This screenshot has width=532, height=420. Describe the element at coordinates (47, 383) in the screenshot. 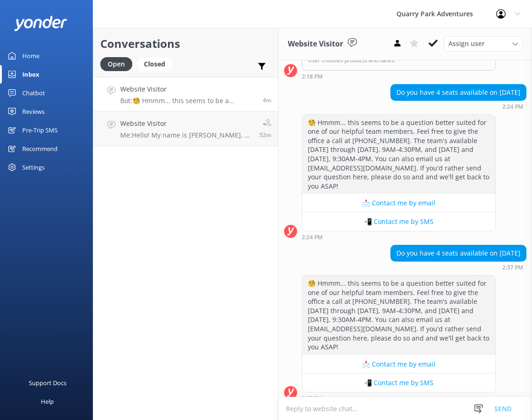

I see `div: Support Docs` at that location.